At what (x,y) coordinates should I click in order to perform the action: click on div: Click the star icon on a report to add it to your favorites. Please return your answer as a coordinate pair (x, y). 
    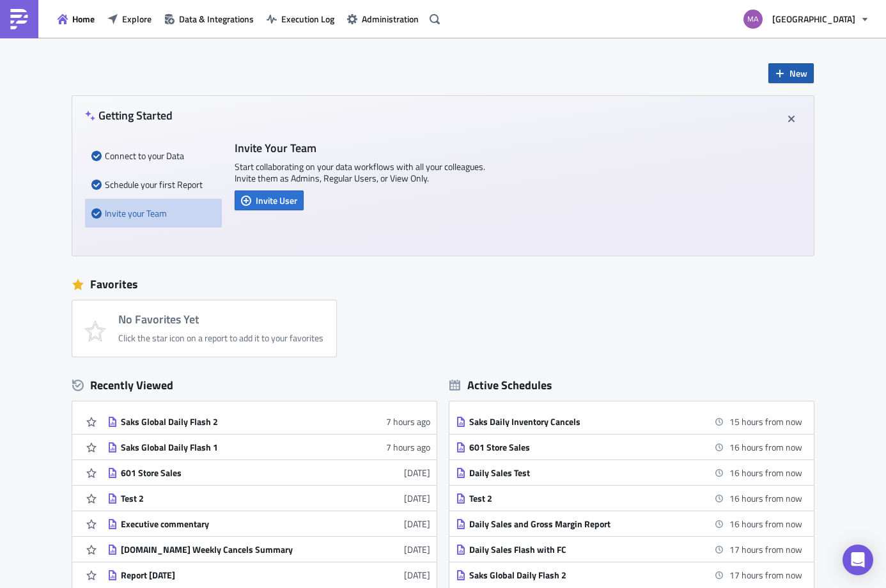
    Looking at the image, I should click on (220, 338).